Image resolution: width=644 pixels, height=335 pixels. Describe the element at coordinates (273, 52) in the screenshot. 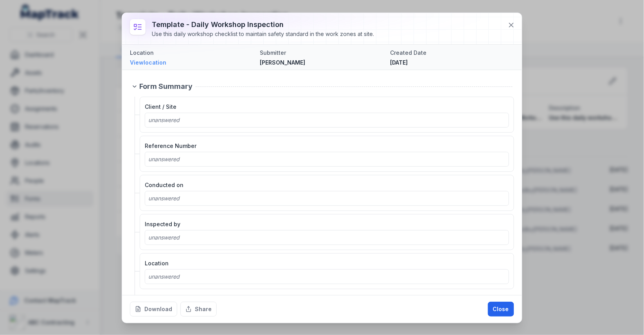

I see `span: Submitter` at that location.